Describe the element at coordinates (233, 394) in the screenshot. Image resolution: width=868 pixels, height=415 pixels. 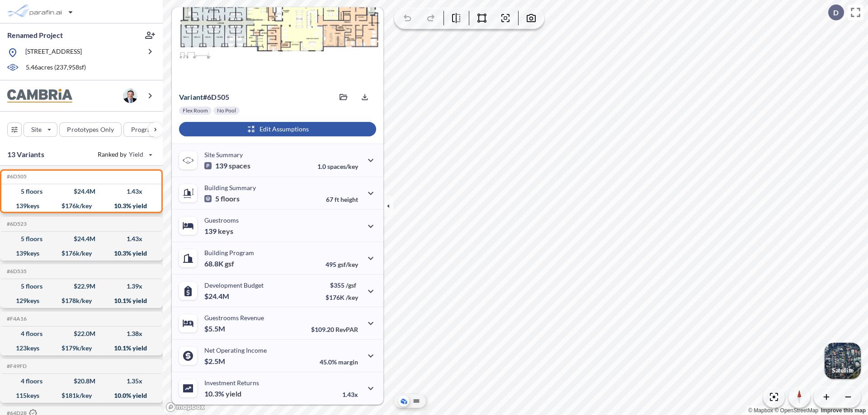
I see `span: yield` at that location.